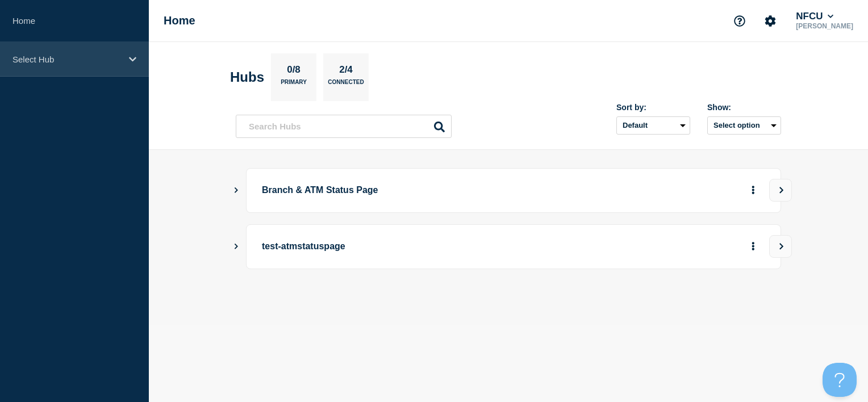 The height and width of the screenshot is (402, 868). I want to click on p: 0/8, so click(293, 72).